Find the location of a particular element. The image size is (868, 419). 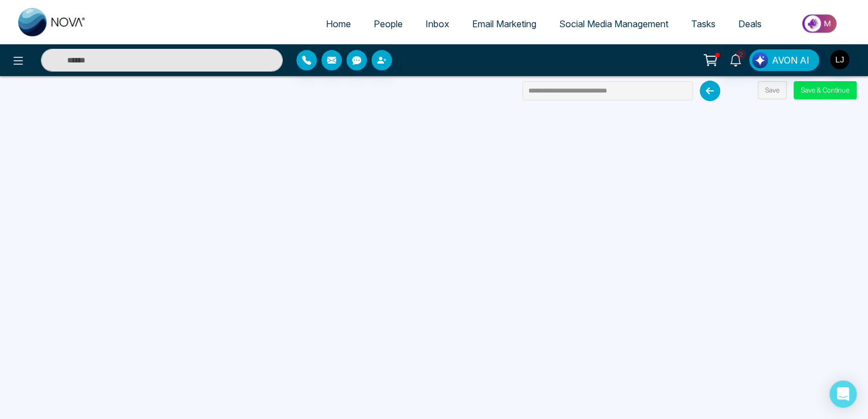

span: Home is located at coordinates (338, 24).